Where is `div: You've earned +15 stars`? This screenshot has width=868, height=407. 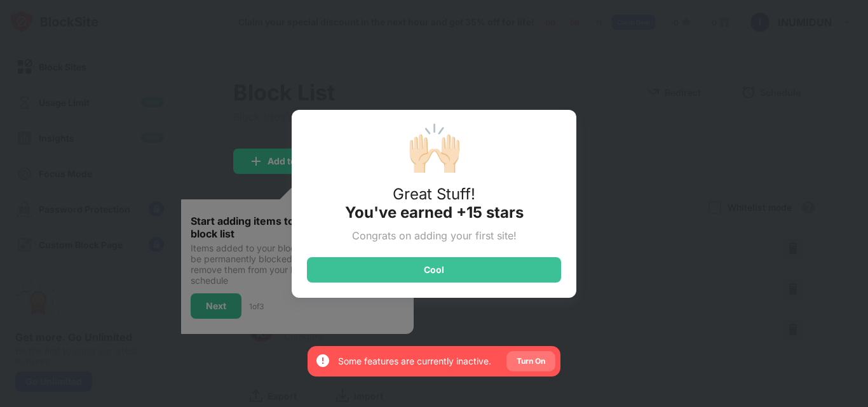
div: You've earned +15 stars is located at coordinates (434, 212).